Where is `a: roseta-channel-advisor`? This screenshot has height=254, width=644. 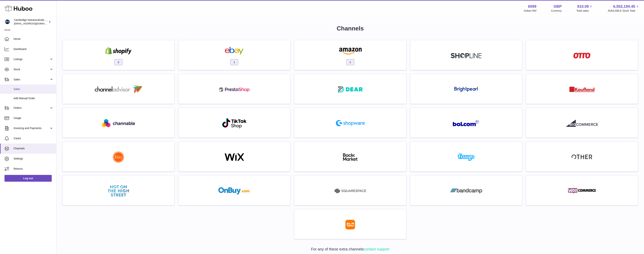 a: roseta-channel-advisor is located at coordinates (118, 89).